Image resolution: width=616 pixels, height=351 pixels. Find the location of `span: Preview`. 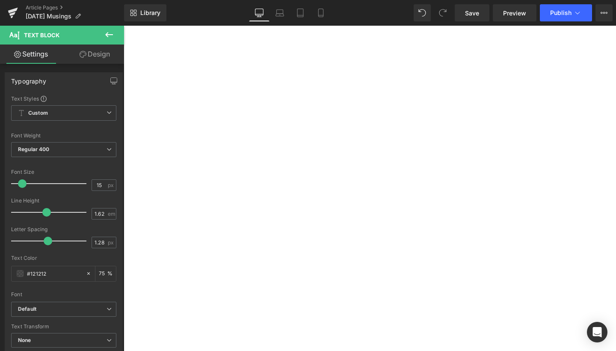

span: Preview is located at coordinates (514, 13).